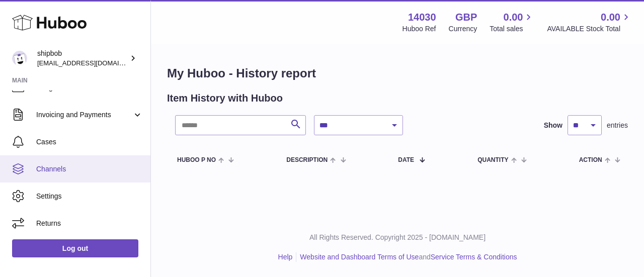  What do you see at coordinates (591, 160) in the screenshot?
I see `span: Action` at bounding box center [591, 160].